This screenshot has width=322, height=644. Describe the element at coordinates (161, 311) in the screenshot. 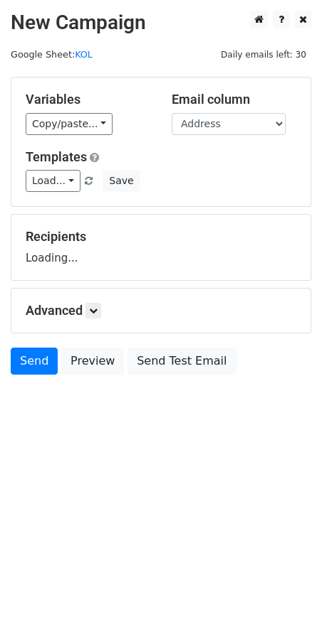

I see `h5: Advanced` at that location.